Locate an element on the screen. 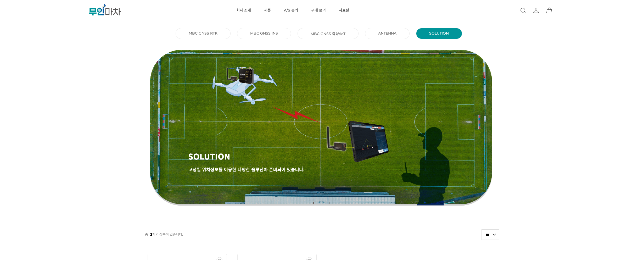 The height and width of the screenshot is (260, 644). p: 총 개의 상품이 있습니다. is located at coordinates (164, 234).